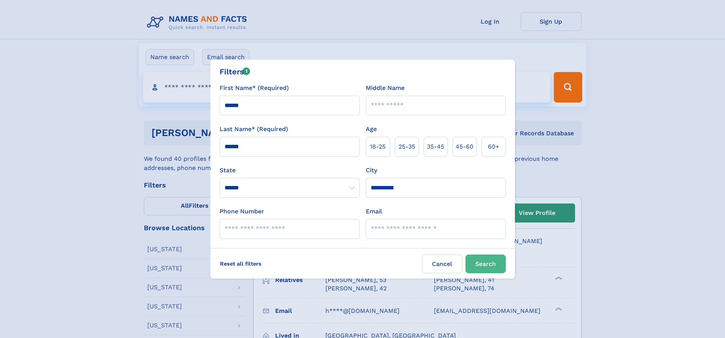 This screenshot has width=725, height=338. Describe the element at coordinates (254, 88) in the screenshot. I see `label: First Name* (Required)` at that location.